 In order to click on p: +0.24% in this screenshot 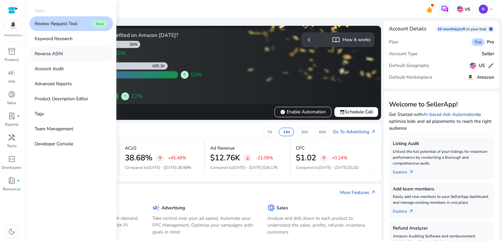, I will do `click(339, 158)`.